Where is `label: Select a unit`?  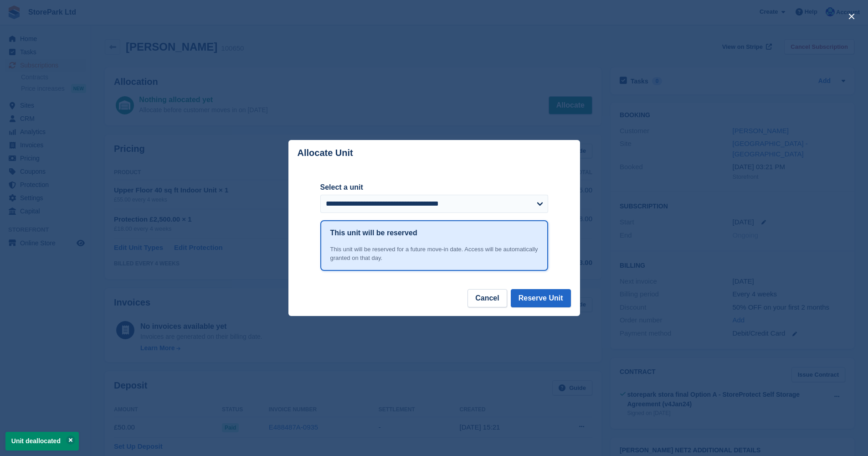 label: Select a unit is located at coordinates (434, 188).